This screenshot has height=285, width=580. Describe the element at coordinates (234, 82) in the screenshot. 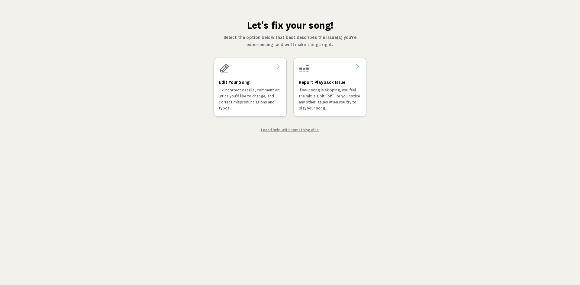

I see `h3: Edit Your Song` at that location.